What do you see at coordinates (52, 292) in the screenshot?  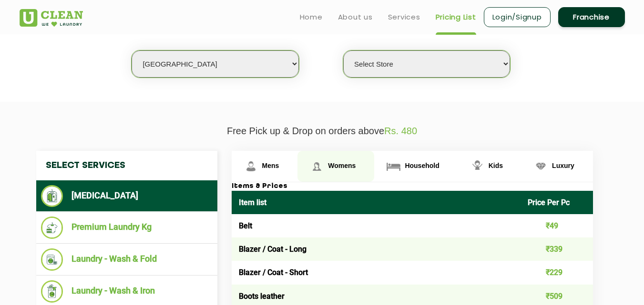 I see `img: Laundry - Wash & Iron` at bounding box center [52, 292].